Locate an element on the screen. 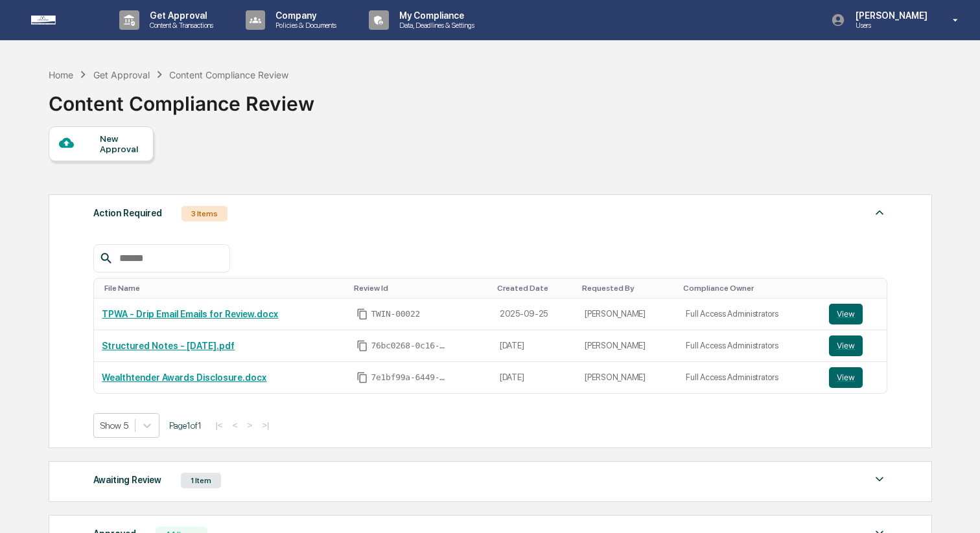 The image size is (980, 533). span: 7e1bf99a-6449-45c3-8181-c0e5f5f3b389 is located at coordinates (409, 377).